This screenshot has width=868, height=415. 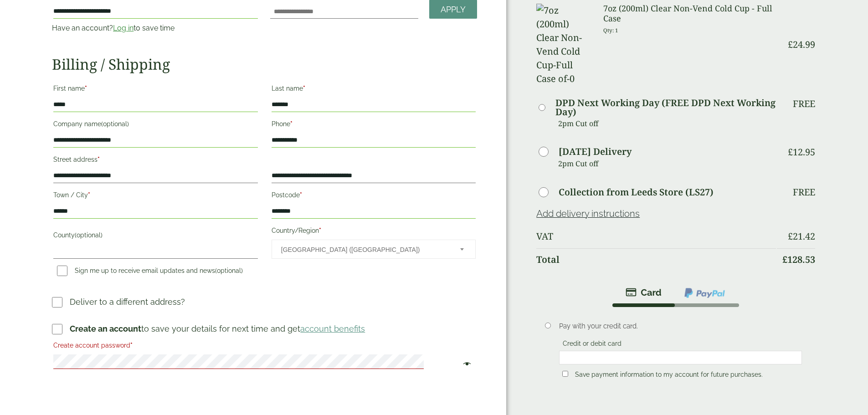 I want to click on p: Deliver to a different address?, so click(x=127, y=301).